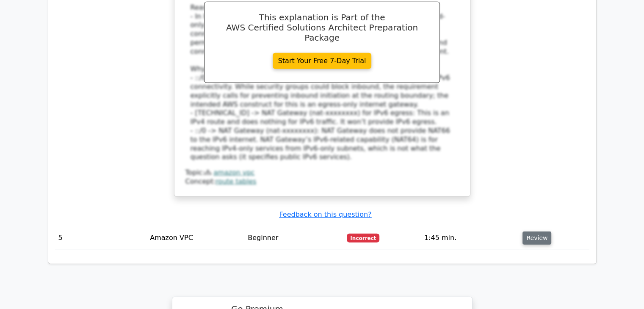 The height and width of the screenshot is (309, 644). What do you see at coordinates (323, 173) in the screenshot?
I see `div: Topic:` at bounding box center [323, 173].